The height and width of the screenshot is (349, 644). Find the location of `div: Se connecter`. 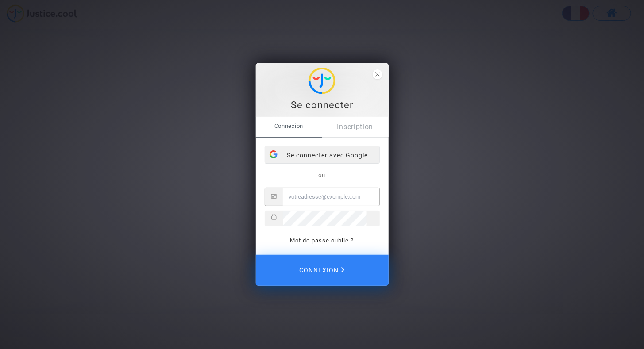

div: Se connecter is located at coordinates (322, 106).